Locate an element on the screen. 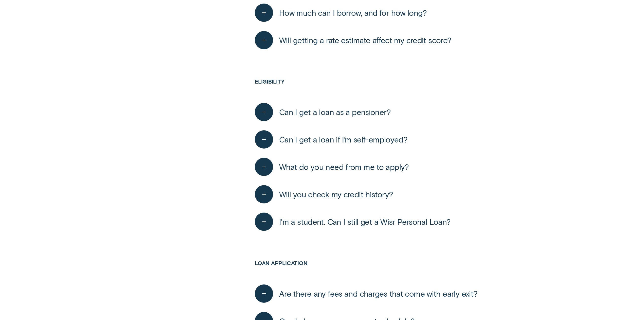  span: Are there any fees and charges that come with early exit? is located at coordinates (379, 293).